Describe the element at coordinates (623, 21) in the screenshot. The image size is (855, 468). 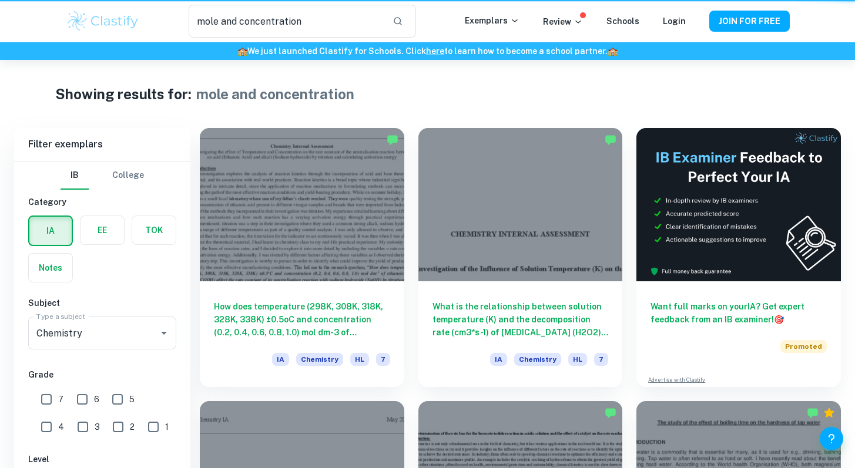
I see `a: Schools` at that location.